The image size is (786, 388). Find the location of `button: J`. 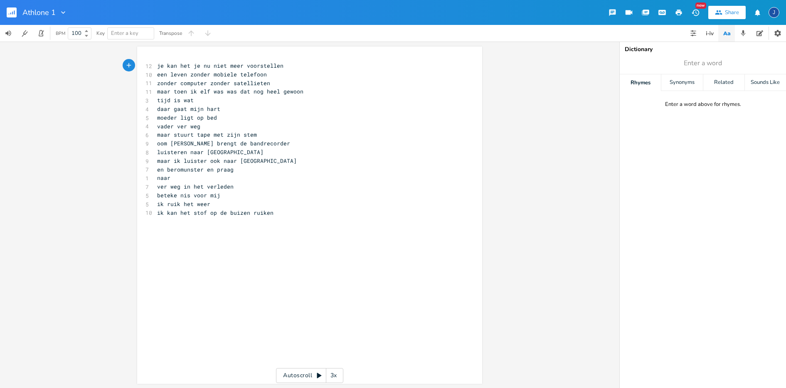

button: J is located at coordinates (774, 12).